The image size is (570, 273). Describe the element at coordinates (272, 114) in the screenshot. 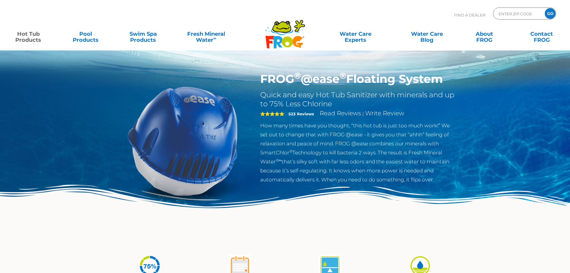

I see `span: 5` at that location.